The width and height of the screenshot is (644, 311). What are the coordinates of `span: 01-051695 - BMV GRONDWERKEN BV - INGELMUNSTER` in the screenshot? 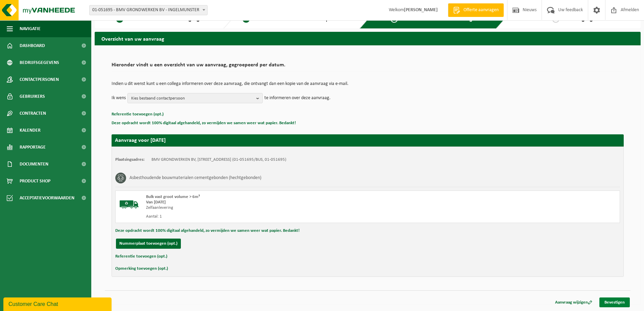 It's located at (148, 10).